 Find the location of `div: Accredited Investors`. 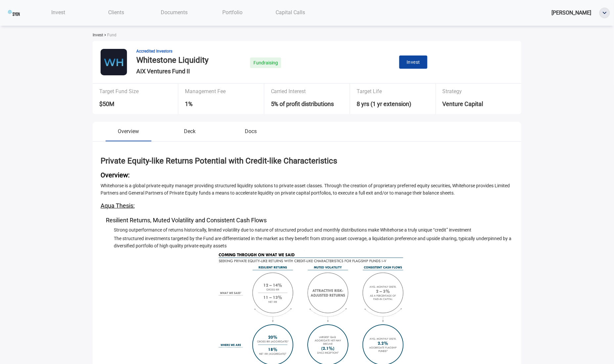

div: Accredited Investors is located at coordinates (179, 51).